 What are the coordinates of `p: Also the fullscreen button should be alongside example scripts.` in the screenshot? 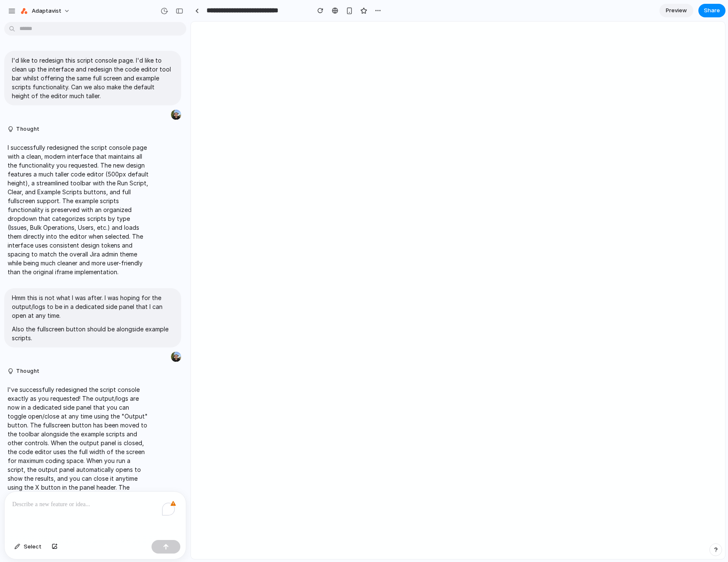 It's located at (92, 333).